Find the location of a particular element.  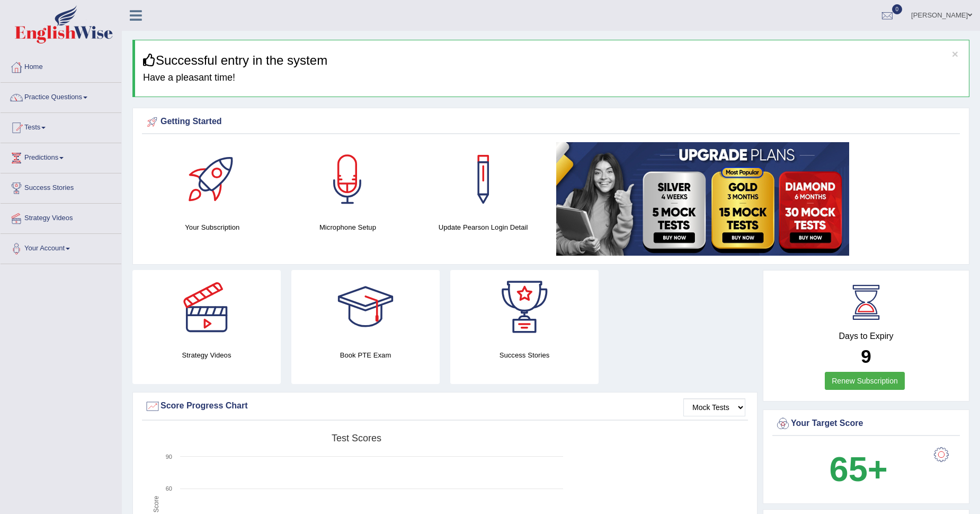

span: 0 is located at coordinates (897, 9).